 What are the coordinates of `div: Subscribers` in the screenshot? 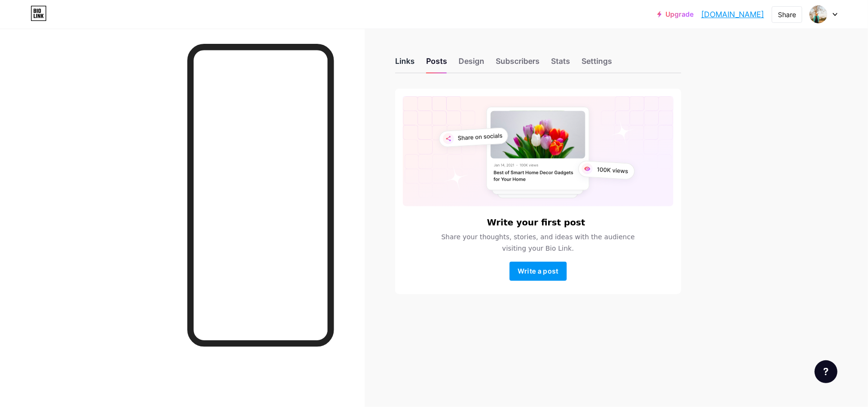 It's located at (518, 64).